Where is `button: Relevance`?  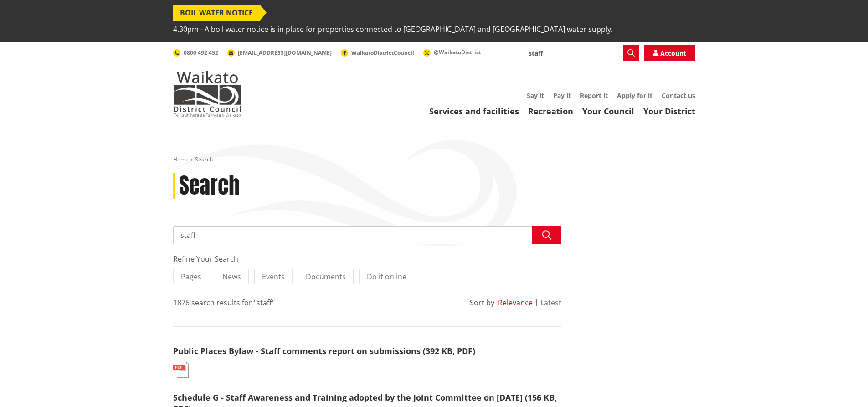 button: Relevance is located at coordinates (515, 303).